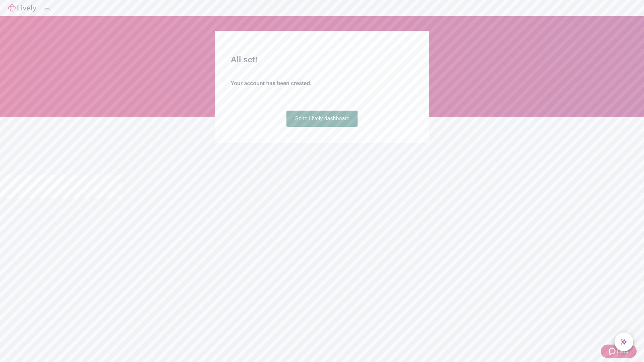 The width and height of the screenshot is (644, 362). Describe the element at coordinates (322, 84) in the screenshot. I see `h4: Your account has been created.` at that location.